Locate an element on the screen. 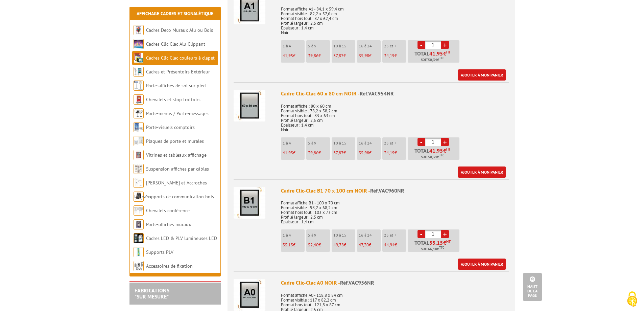 This screenshot has width=644, height=311. p: Format affiche B1 - 100 x 70 cm Format visible : 98,2 x 68,2 cm Format hors tout : 103 x 73 cm Pr... is located at coordinates (395, 210).